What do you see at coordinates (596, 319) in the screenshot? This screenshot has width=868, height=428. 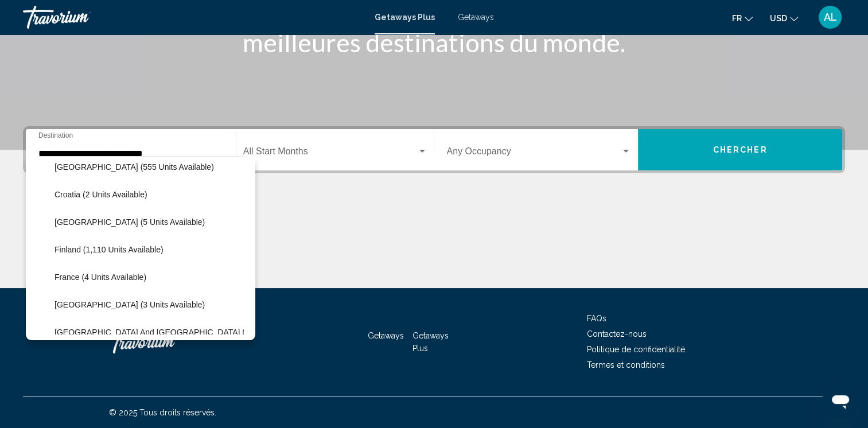 I see `a: FAQs` at bounding box center [596, 319].